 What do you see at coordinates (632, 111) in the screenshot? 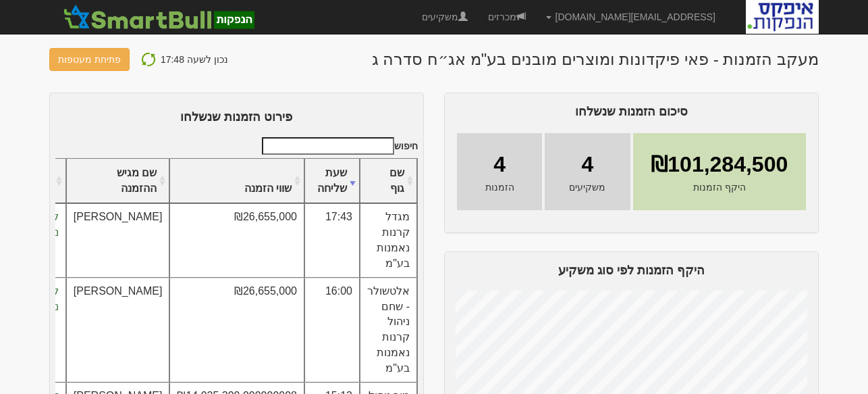
I see `span: סיכום הזמנות שנשלחו` at bounding box center [632, 111].